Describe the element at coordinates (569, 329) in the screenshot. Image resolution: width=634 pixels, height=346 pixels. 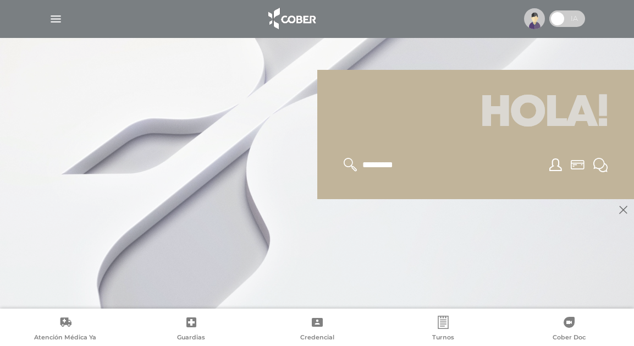
I see `a: Cober Doc` at that location.